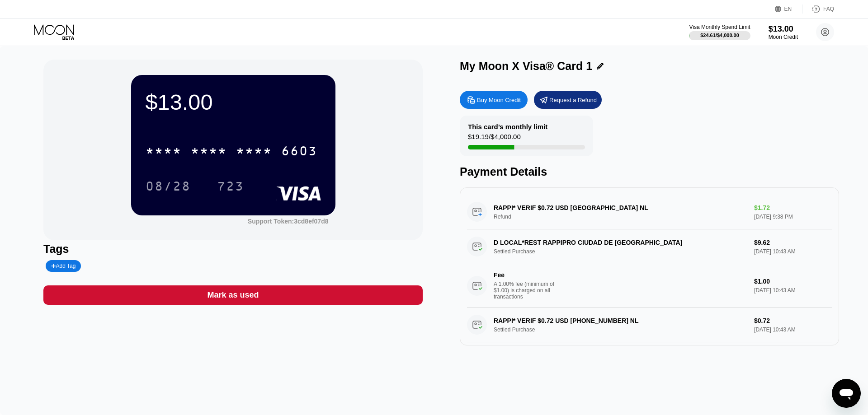 This screenshot has height=415, width=868. Describe the element at coordinates (720, 35) in the screenshot. I see `div: $24.61 / $4,000.00` at that location.